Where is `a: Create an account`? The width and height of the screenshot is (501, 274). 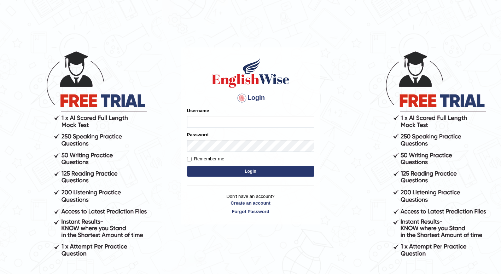
a: Create an account is located at coordinates (251, 203).